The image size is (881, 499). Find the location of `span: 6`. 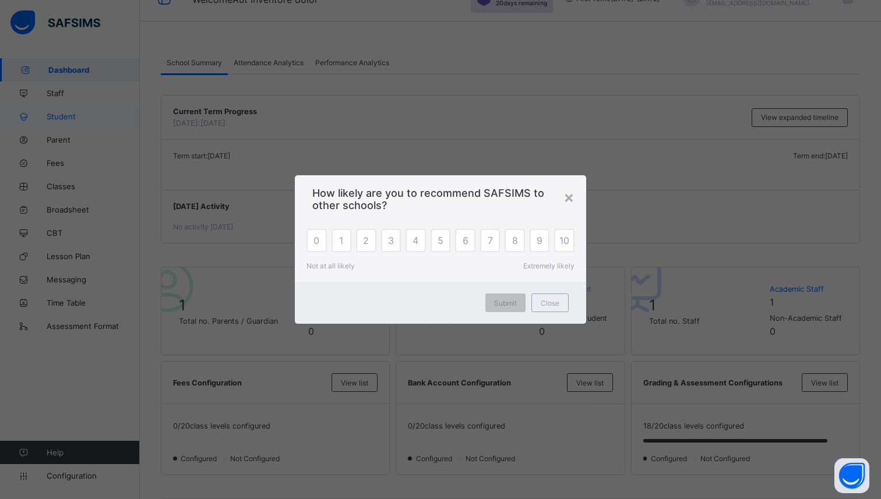

span: 6 is located at coordinates (466, 241).